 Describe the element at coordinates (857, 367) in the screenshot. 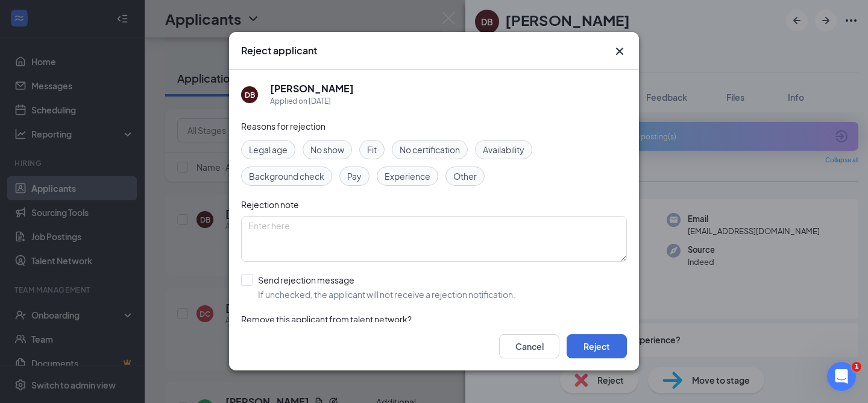

I see `span: 1` at that location.